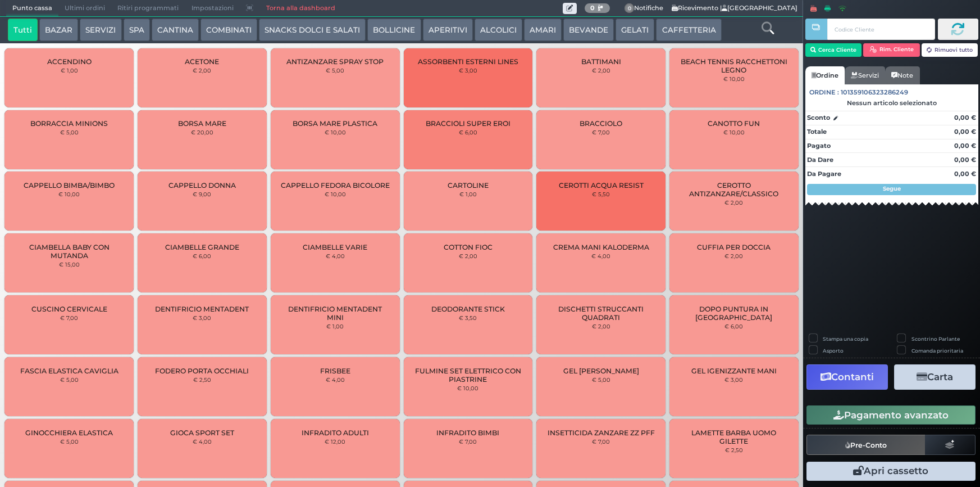  Describe the element at coordinates (820, 160) in the screenshot. I see `strong: Da Dare` at that location.